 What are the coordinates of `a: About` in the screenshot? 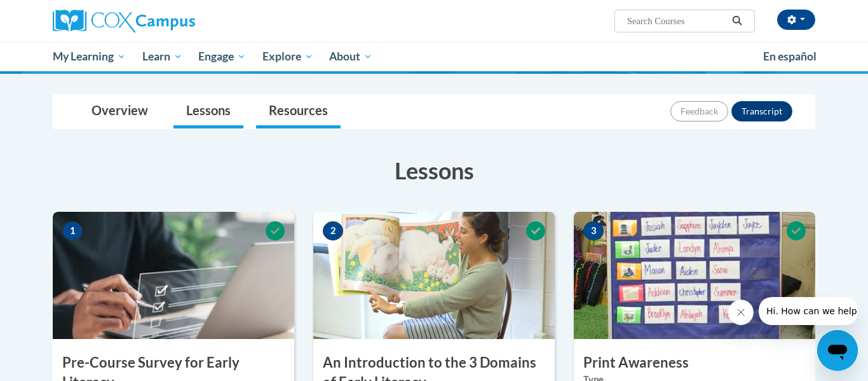 It's located at (352, 57).